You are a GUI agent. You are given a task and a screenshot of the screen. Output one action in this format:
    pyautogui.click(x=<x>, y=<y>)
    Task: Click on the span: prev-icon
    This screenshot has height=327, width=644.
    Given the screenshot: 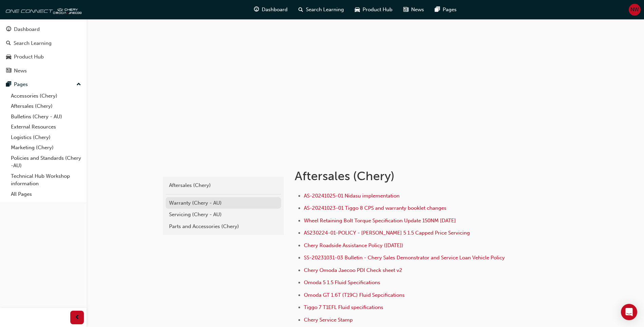 What is the action you would take?
    pyautogui.click(x=77, y=317)
    